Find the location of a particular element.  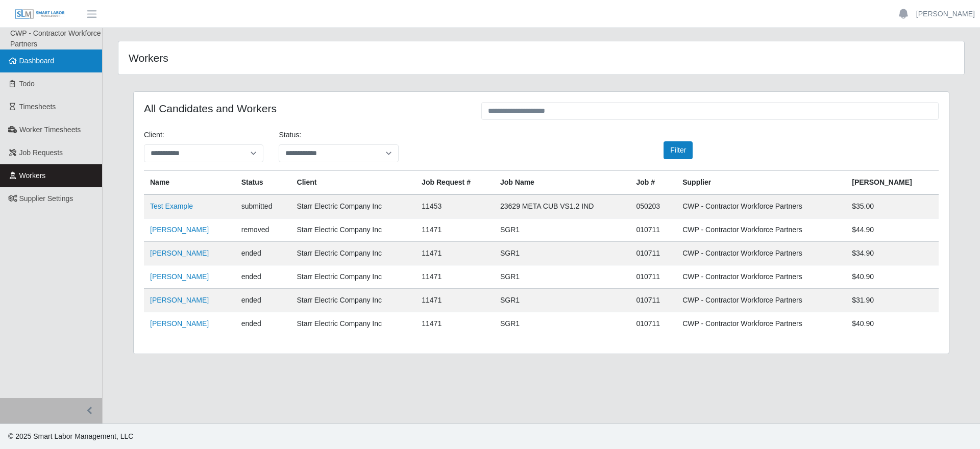

td: submitted is located at coordinates (262, 206).